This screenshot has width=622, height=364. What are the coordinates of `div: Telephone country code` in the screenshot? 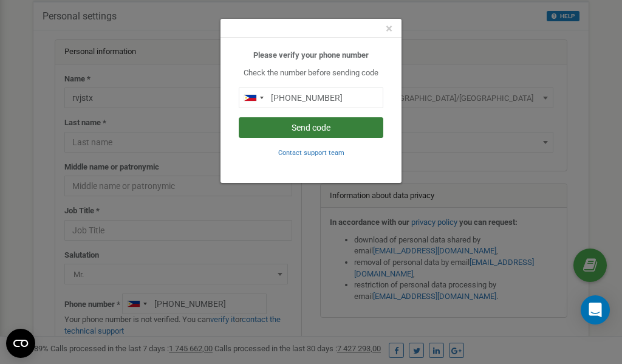 It's located at (253, 98).